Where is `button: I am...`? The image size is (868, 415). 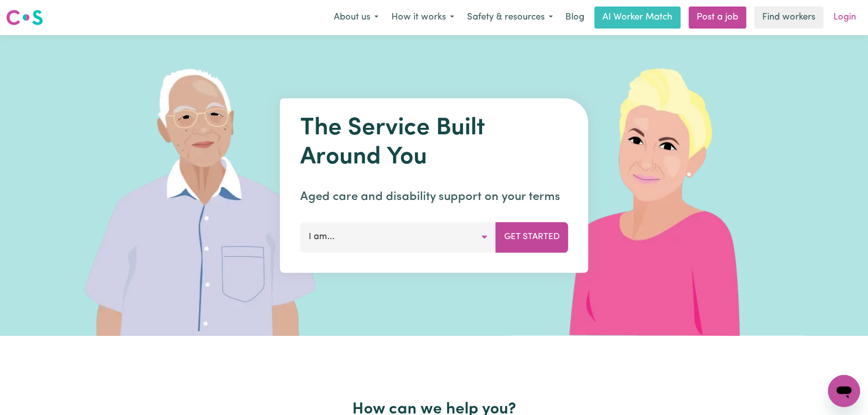 button: I am... is located at coordinates (398, 237).